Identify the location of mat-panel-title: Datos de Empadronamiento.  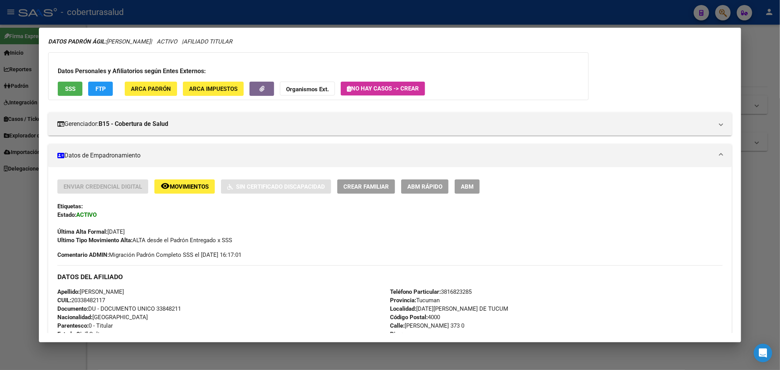
(385, 156).